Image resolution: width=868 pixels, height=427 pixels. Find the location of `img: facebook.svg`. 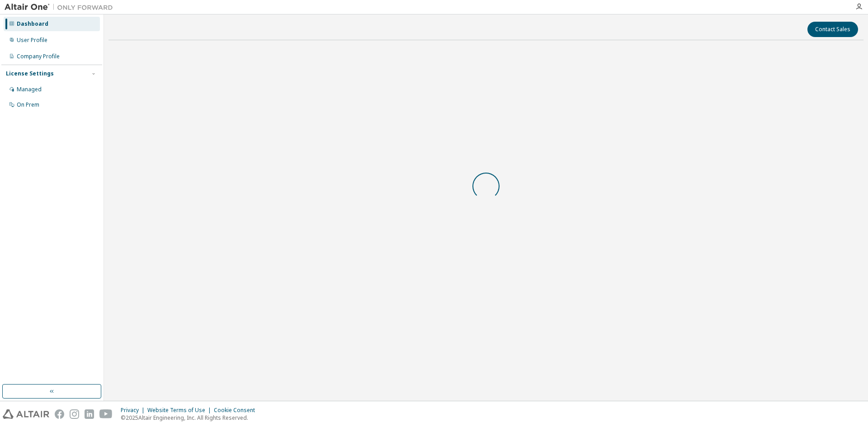

img: facebook.svg is located at coordinates (59, 414).